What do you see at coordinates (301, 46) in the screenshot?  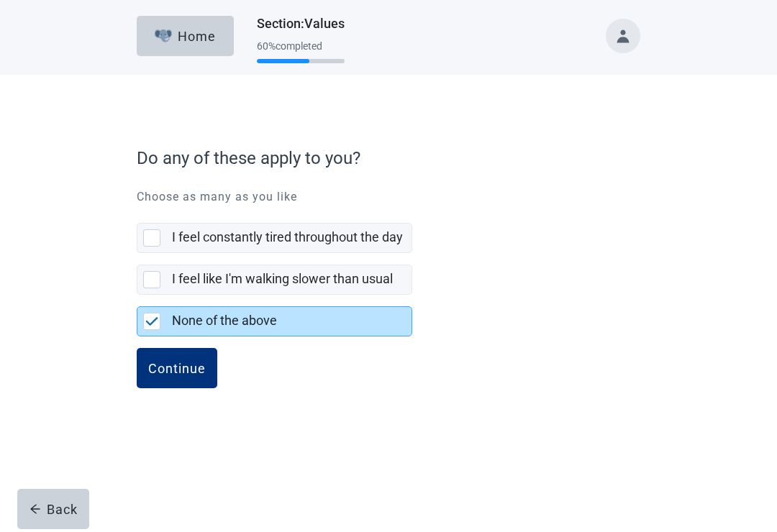 I see `div: 60 % completed` at bounding box center [301, 46].